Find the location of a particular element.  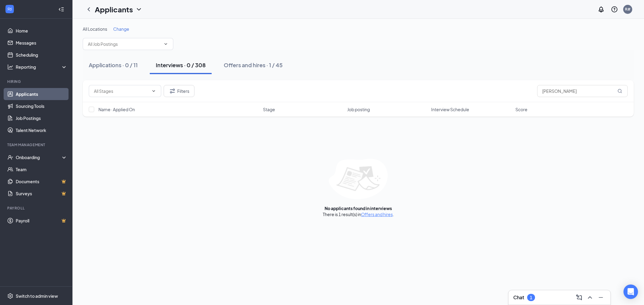

div: Reporting is located at coordinates (42, 67).